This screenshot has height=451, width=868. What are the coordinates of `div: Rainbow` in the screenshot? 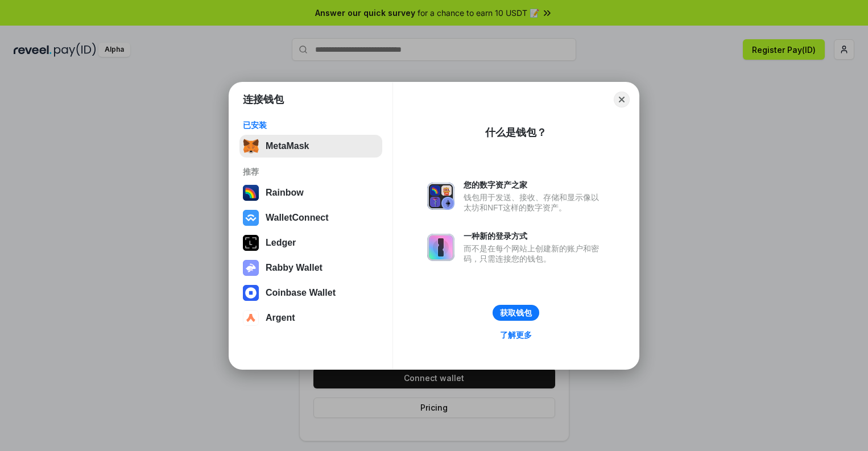 It's located at (285, 193).